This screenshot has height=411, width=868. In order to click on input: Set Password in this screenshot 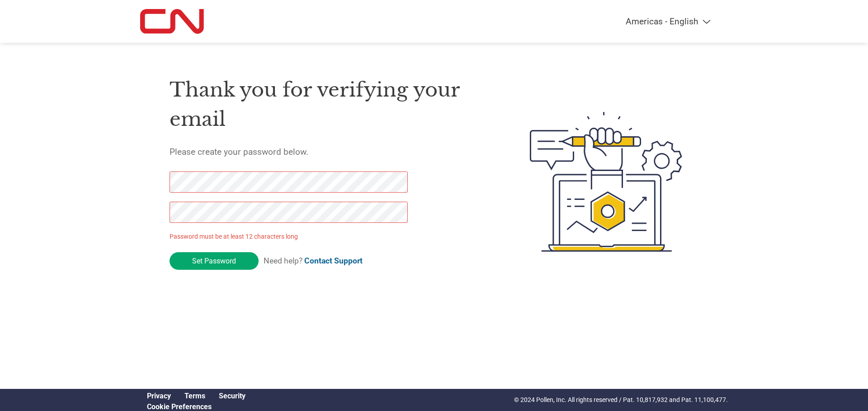, I will do `click(214, 261)`.